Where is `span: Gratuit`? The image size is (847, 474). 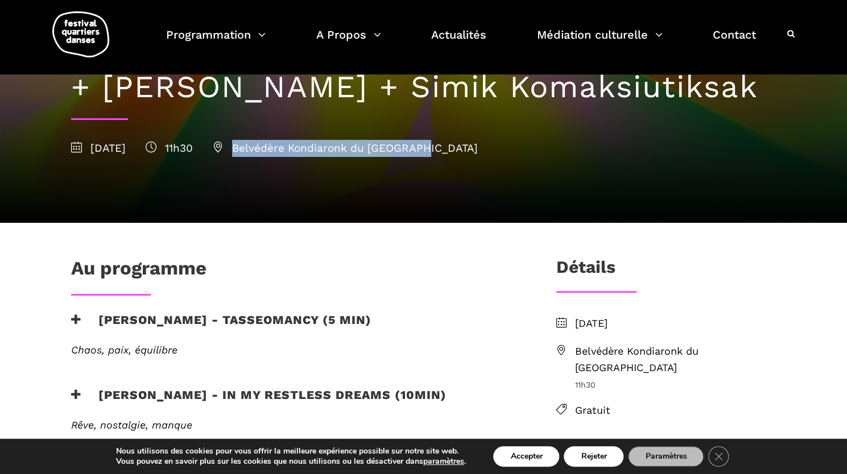
span: Gratuit is located at coordinates (676, 411).